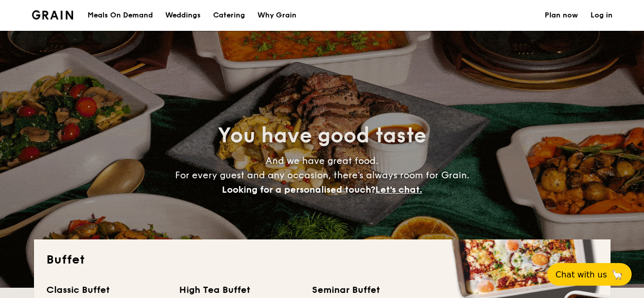  Describe the element at coordinates (581, 274) in the screenshot. I see `span: Chat with us` at that location.